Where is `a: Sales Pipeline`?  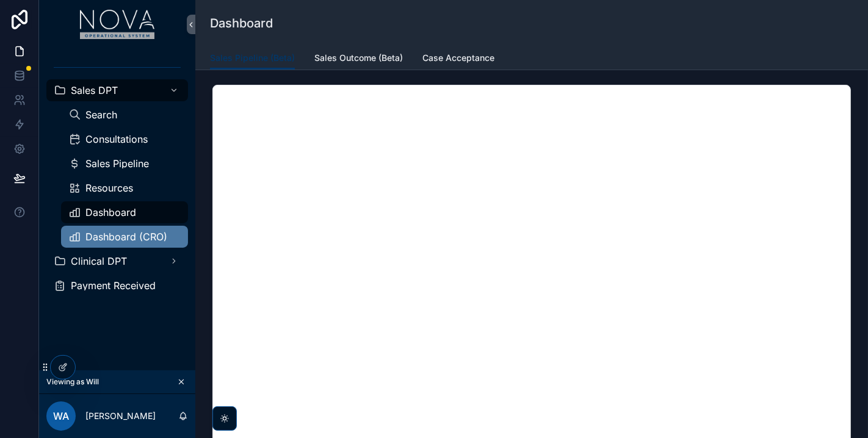
a: Sales Pipeline is located at coordinates (124, 164).